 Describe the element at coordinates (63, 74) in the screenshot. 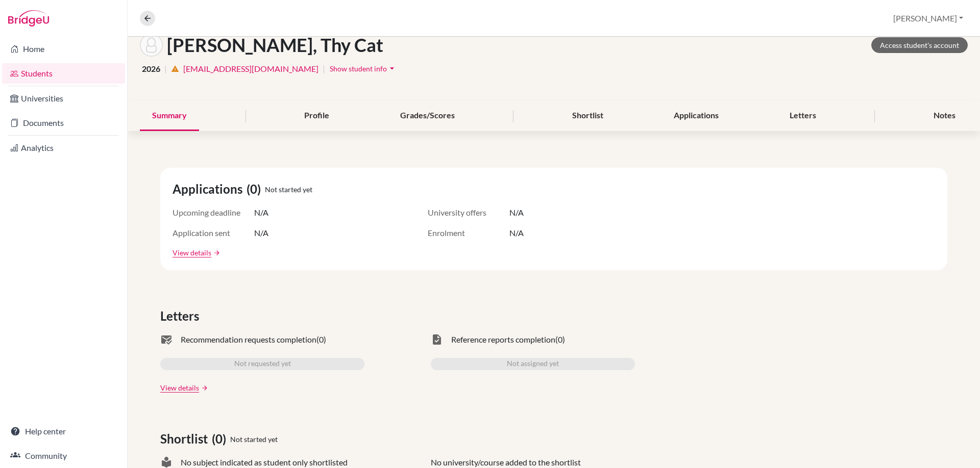

I see `a: Students` at that location.